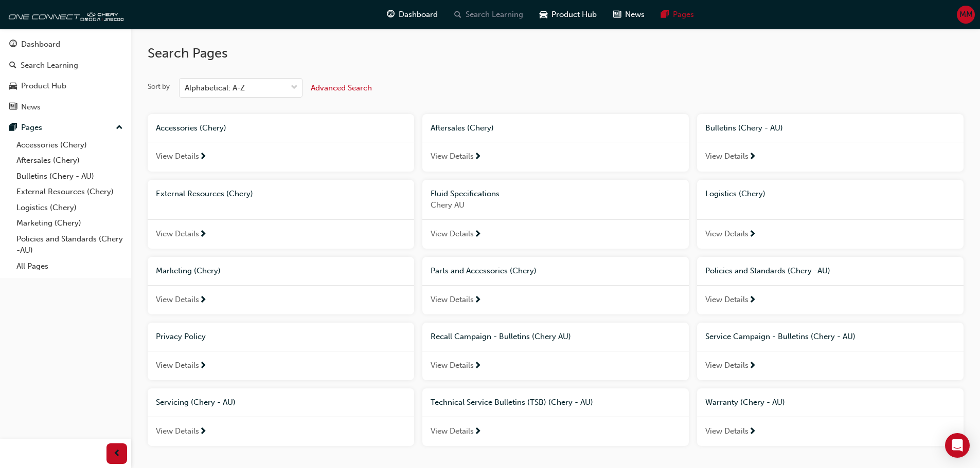 The image size is (980, 468). Describe the element at coordinates (555, 214) in the screenshot. I see `a: Fluid SpecificationsChery AUView Details` at that location.